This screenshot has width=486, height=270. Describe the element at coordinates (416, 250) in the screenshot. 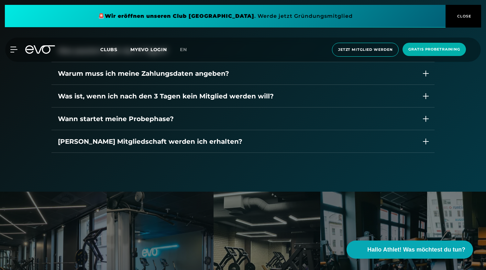

I see `span: Hallo Athlet! Was möchtest du tun?` at that location.